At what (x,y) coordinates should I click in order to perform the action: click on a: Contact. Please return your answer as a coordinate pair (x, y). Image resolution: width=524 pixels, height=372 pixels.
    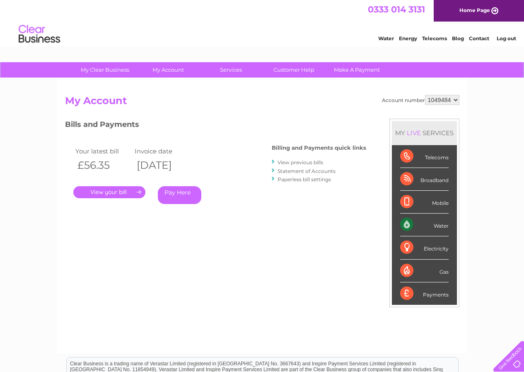
    Looking at the image, I should click on (479, 38).